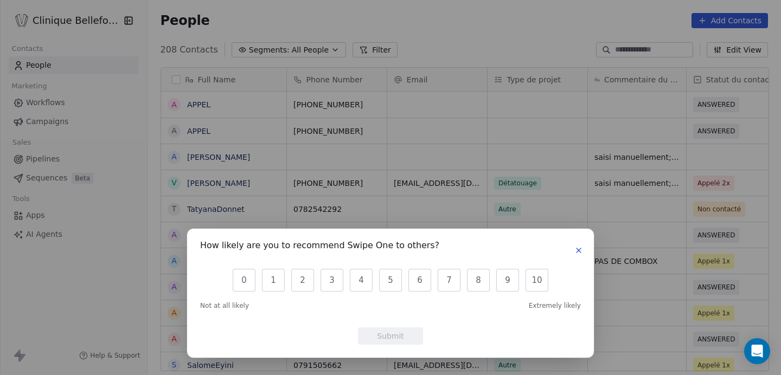 This screenshot has width=781, height=375. I want to click on h1: How likely are you to recommend Swipe One to others?, so click(319, 247).